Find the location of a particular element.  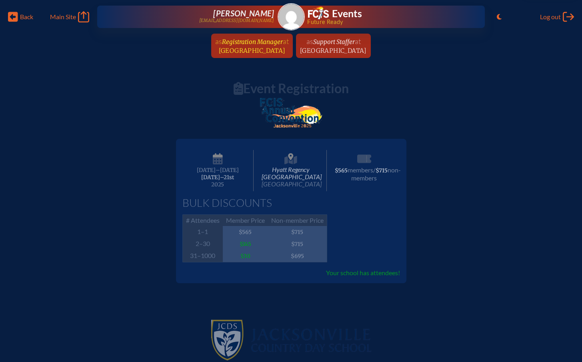

span: 2025 is located at coordinates (218, 184).